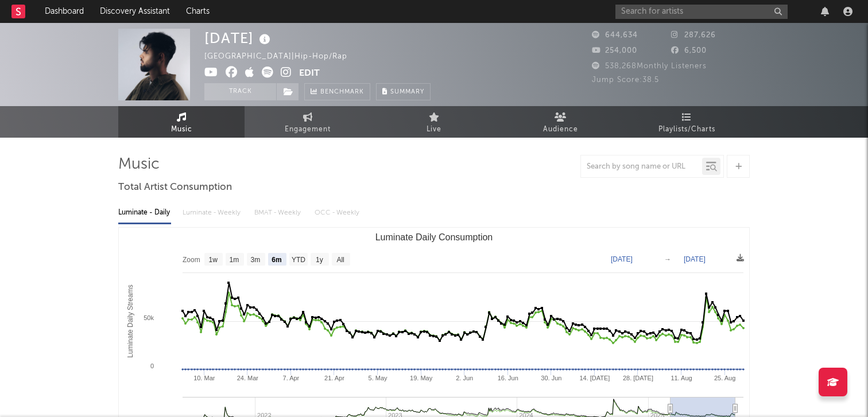 The height and width of the screenshot is (417, 868). I want to click on span: Audience, so click(561, 130).